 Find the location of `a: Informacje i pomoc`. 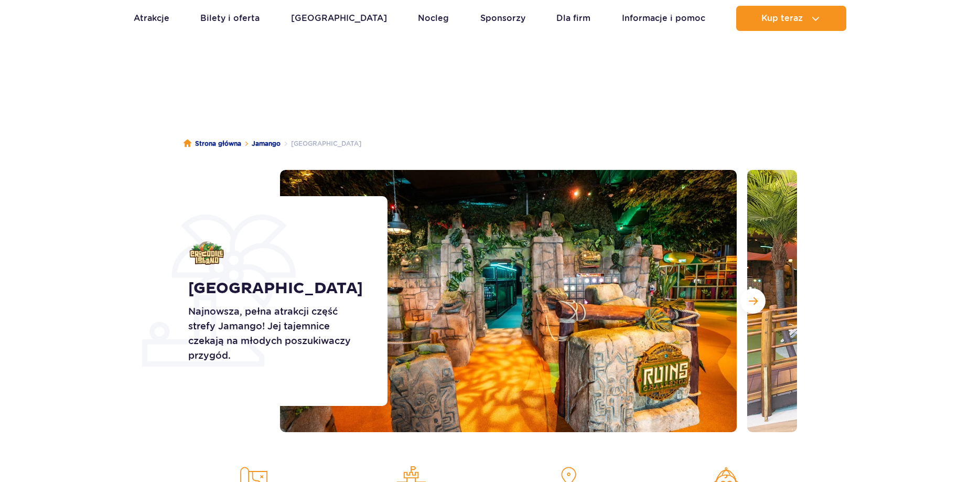

a: Informacje i pomoc is located at coordinates (663, 18).